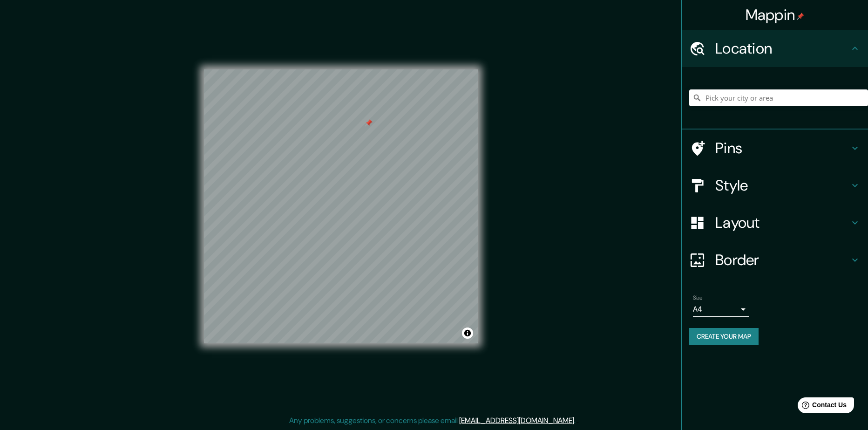 The width and height of the screenshot is (868, 430). I want to click on label: Size, so click(698, 298).